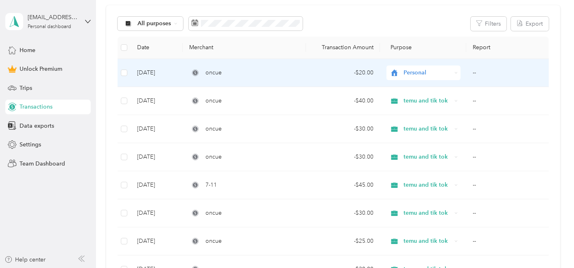 The image size is (574, 268). Describe the element at coordinates (36, 107) in the screenshot. I see `span: Transactions` at that location.